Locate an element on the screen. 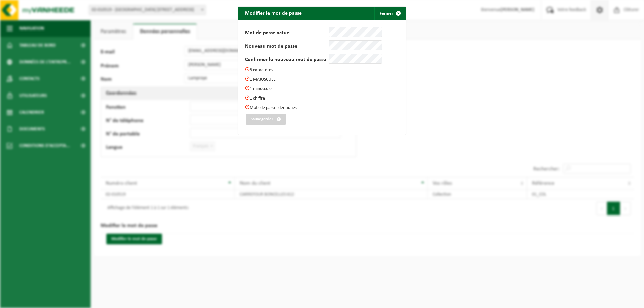 This screenshot has width=644, height=308. label: Nouveau mot de passe is located at coordinates (287, 47).